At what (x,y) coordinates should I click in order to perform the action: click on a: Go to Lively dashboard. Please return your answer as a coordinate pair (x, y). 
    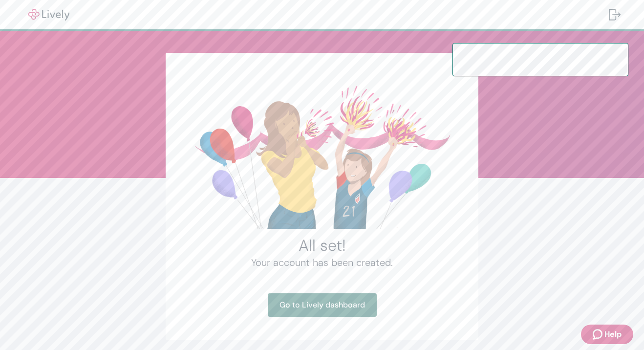
    Looking at the image, I should click on (322, 305).